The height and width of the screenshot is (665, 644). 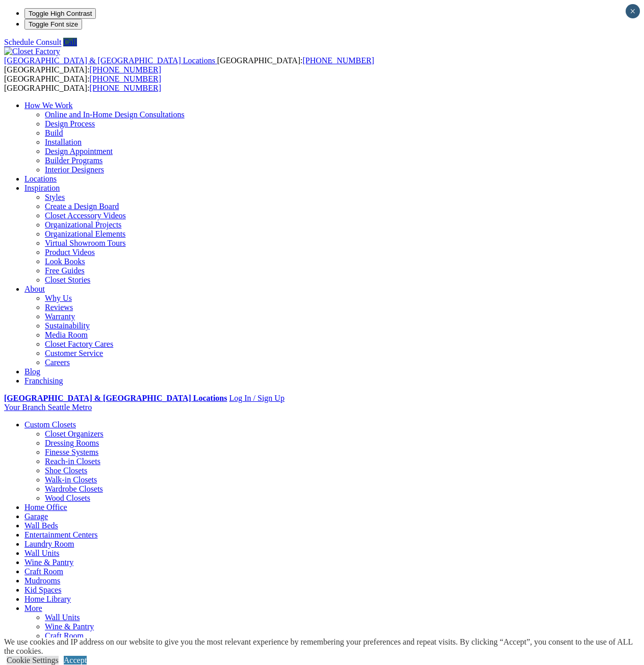 I want to click on a: Styles, so click(x=55, y=197).